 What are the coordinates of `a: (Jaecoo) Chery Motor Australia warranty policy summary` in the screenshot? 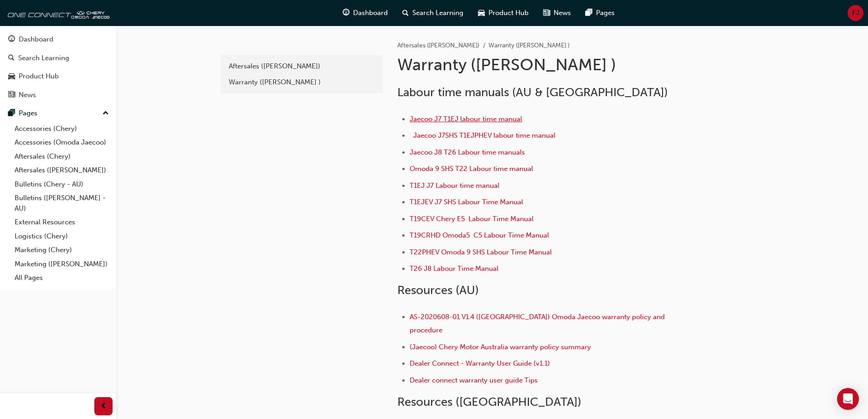 It's located at (500, 347).